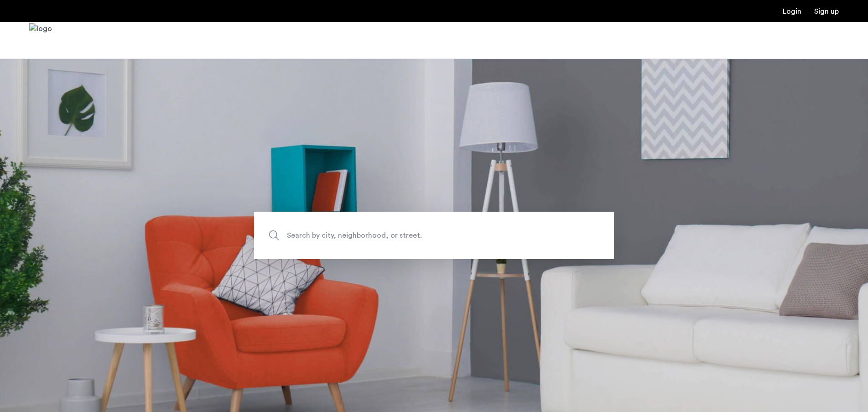 The image size is (868, 412). Describe the element at coordinates (41, 40) in the screenshot. I see `a: Cazamio Logo` at that location.